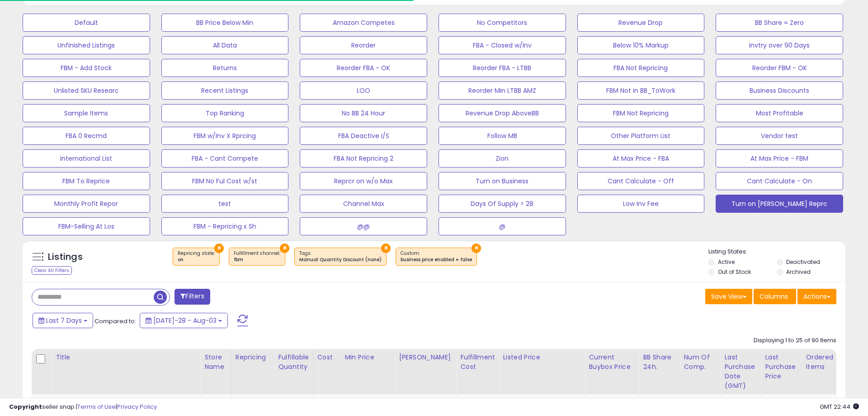 Image resolution: width=868 pixels, height=416 pixels. What do you see at coordinates (226, 204) in the screenshot?
I see `button: test` at bounding box center [226, 204].